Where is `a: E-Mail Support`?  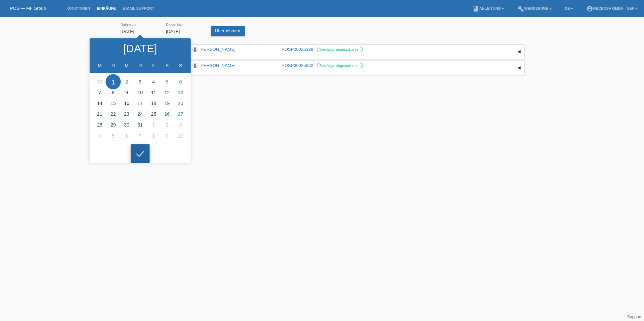
a: E-Mail Support is located at coordinates (138, 8).